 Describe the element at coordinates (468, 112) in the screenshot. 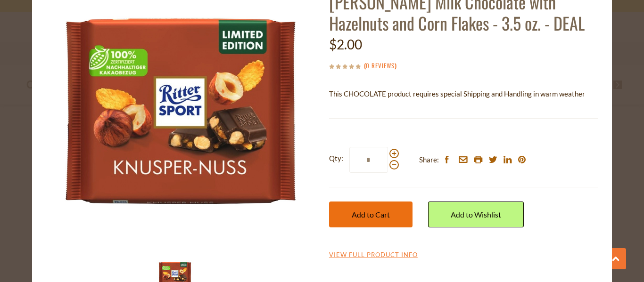

I see `li: We will ship this product in heat-protective packaging and ice during warm weather months or to w...` at that location.